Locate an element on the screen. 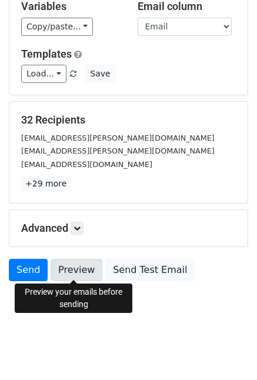 Image resolution: width=257 pixels, height=380 pixels. a: +29 more is located at coordinates (46, 183).